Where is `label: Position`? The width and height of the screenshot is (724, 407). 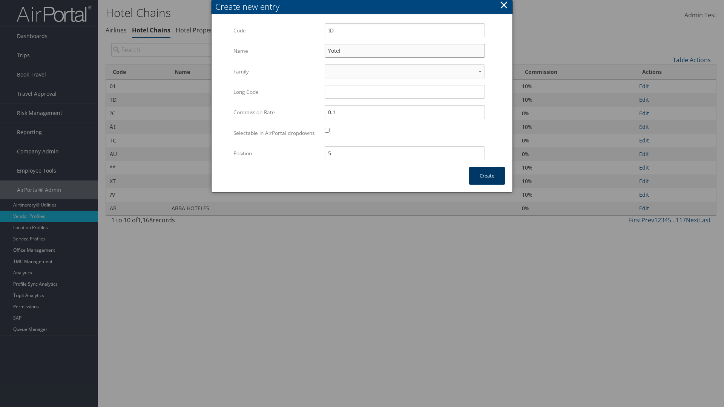
label: Position is located at coordinates (276, 154).